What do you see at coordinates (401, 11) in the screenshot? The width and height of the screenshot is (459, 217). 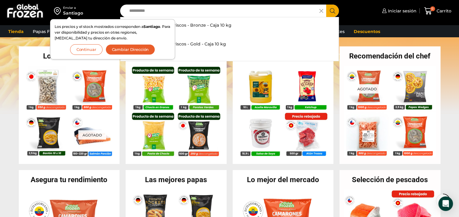 I see `span: Iniciar sesión` at bounding box center [401, 11].